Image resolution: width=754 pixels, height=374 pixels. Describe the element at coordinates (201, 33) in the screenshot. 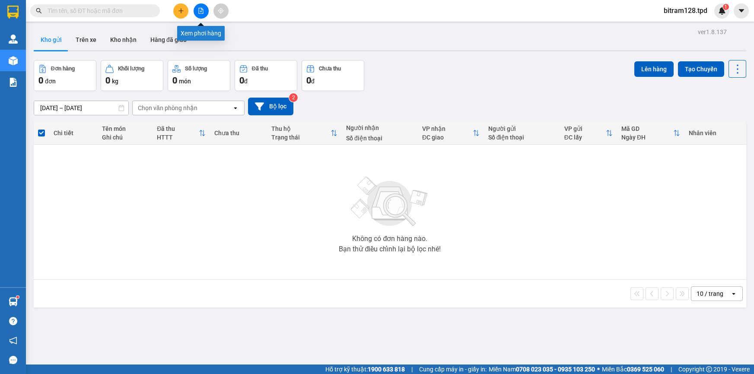

I see `div: Xem phơi hàng` at that location.